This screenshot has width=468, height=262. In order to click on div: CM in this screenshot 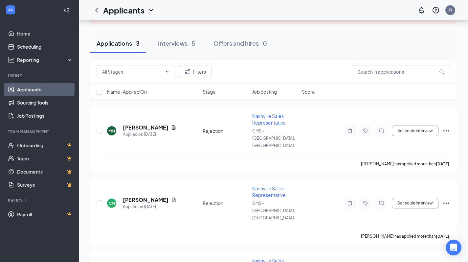, I will do `click(112, 203)`.